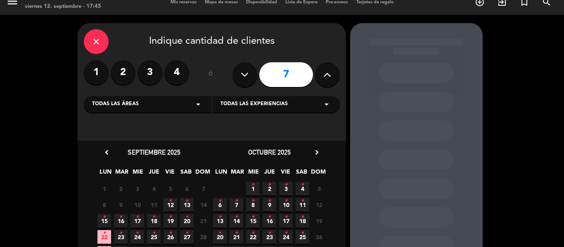 This screenshot has height=247, width=564. I want to click on label: 3, so click(150, 73).